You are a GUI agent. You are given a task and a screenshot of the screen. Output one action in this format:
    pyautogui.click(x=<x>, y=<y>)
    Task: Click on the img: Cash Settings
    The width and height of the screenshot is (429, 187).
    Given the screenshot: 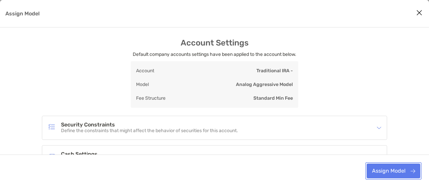 What is the action you would take?
    pyautogui.click(x=52, y=156)
    